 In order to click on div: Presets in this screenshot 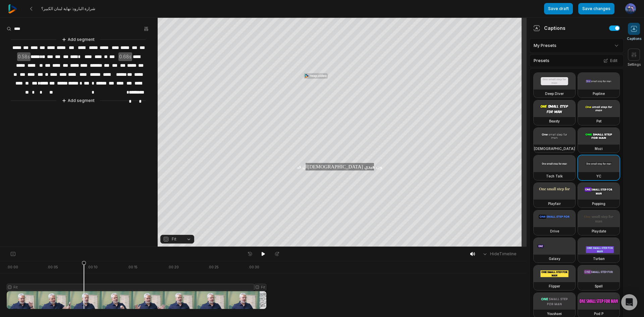, I will do `click(577, 60)`.